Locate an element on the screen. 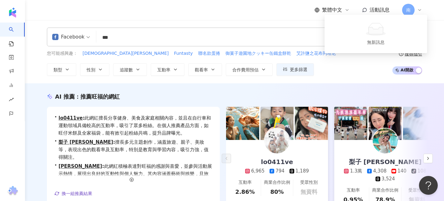 This screenshot has width=444, height=201. a: lo0411ve is located at coordinates (70, 118).